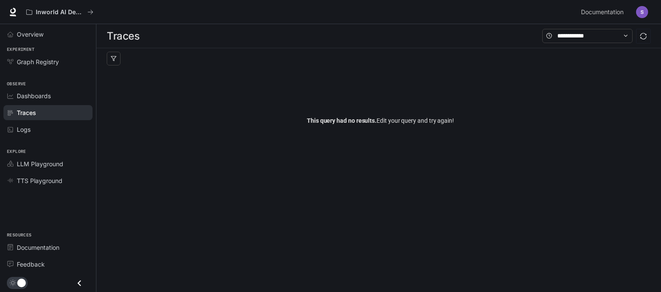 This screenshot has height=292, width=661. I want to click on span: Dark mode toggle, so click(22, 282).